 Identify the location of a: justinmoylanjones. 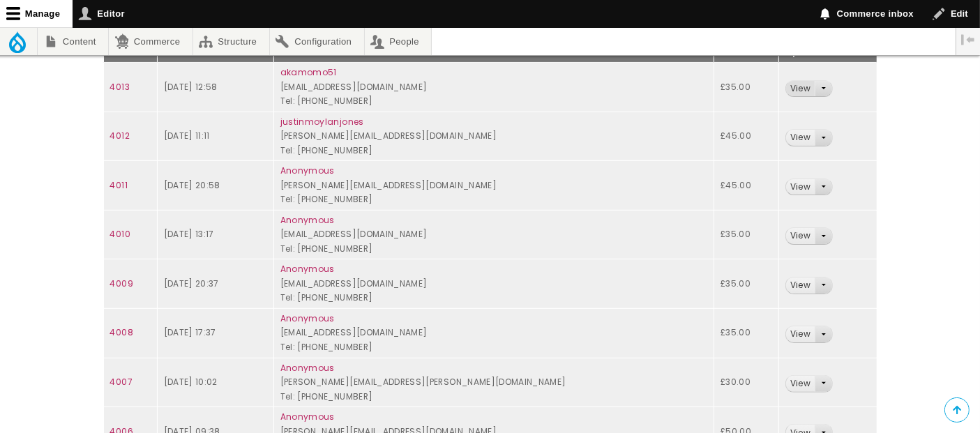
(322, 122).